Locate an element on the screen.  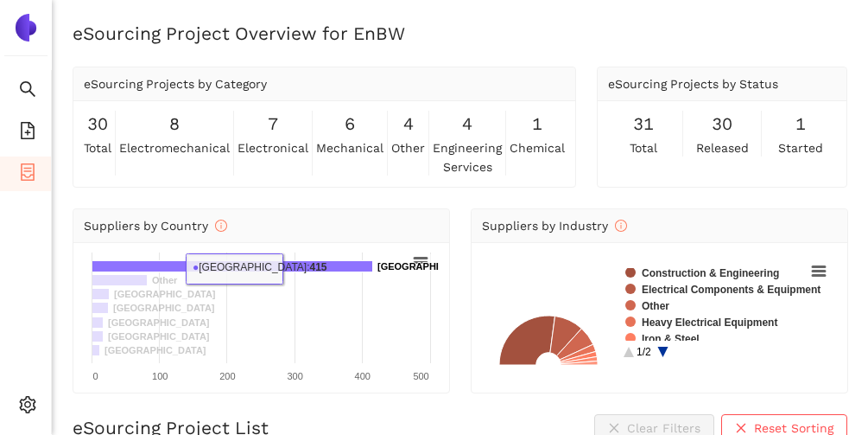
span: other is located at coordinates (407, 148).